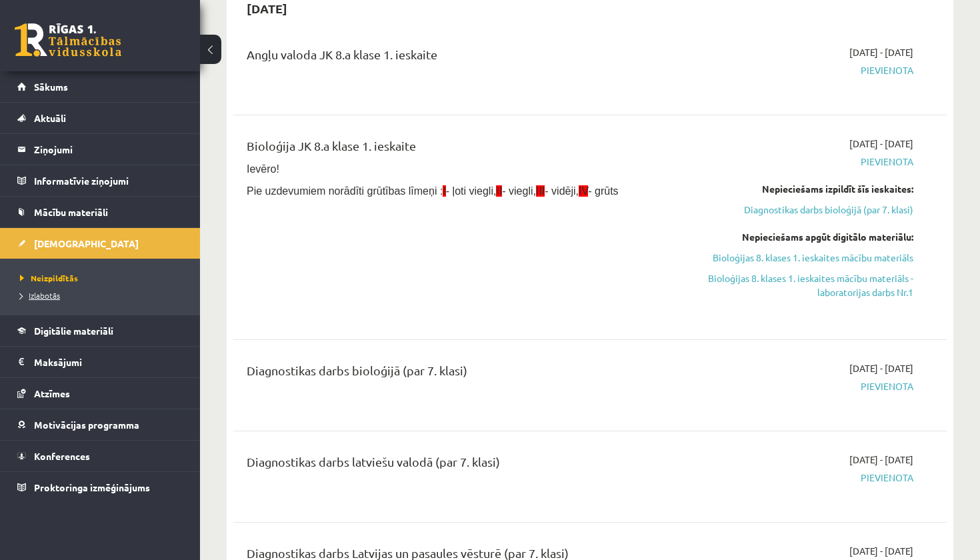 This screenshot has height=560, width=980. I want to click on span: Digitālie materiāli, so click(73, 331).